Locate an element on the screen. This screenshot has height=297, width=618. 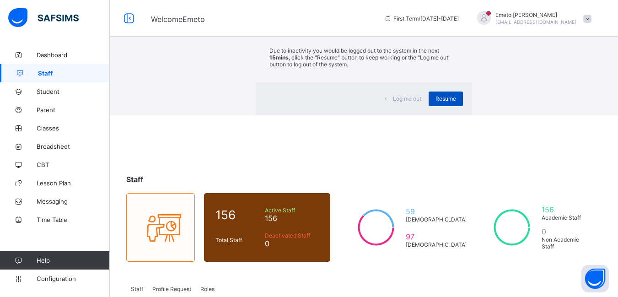
span: 59 is located at coordinates (437, 212).